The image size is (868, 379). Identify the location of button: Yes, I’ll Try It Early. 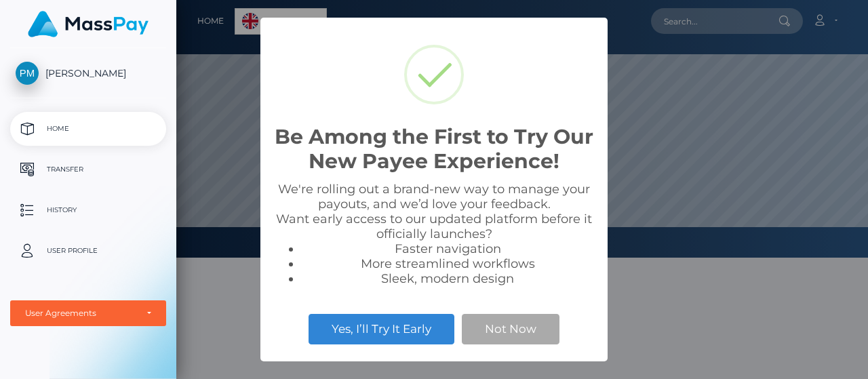
(381, 329).